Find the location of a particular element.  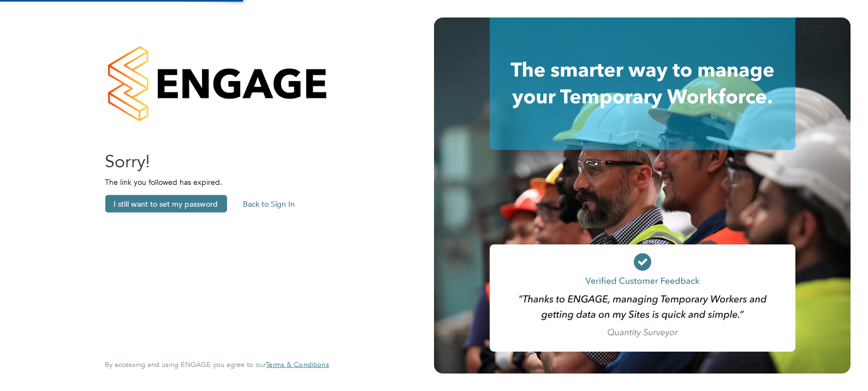

button: I still want to set my password is located at coordinates (165, 204).